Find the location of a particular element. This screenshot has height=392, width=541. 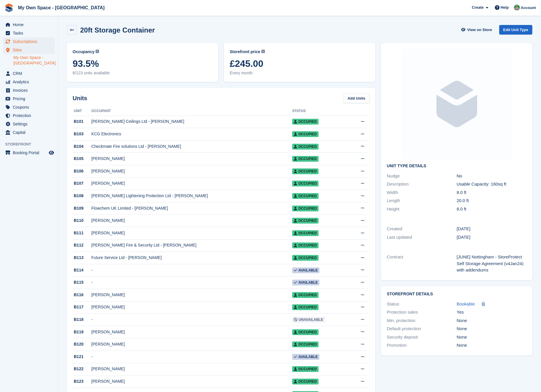

h2: Unit Type details is located at coordinates (457, 166).